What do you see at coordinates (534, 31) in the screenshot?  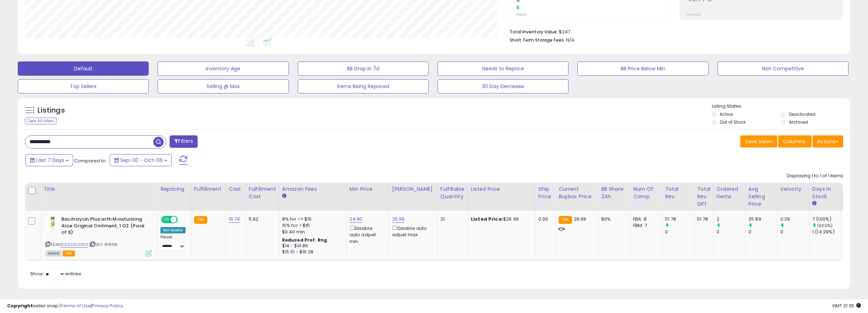 I see `b: Total Inventory Value:` at bounding box center [534, 31].